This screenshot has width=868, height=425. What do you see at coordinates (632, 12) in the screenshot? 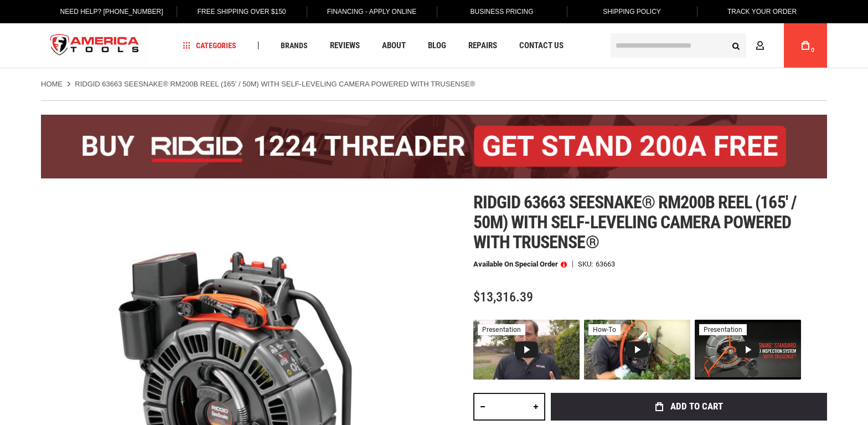
I see `span: Shipping Policy` at bounding box center [632, 12].